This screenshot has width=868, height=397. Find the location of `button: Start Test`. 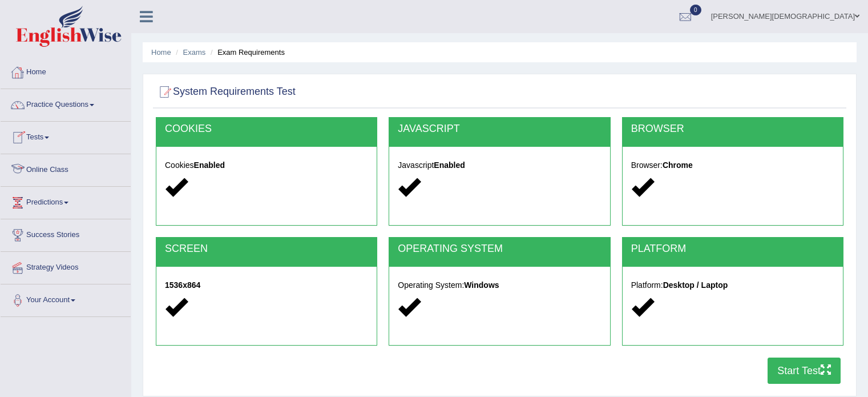

button: Start Test is located at coordinates (804, 371).